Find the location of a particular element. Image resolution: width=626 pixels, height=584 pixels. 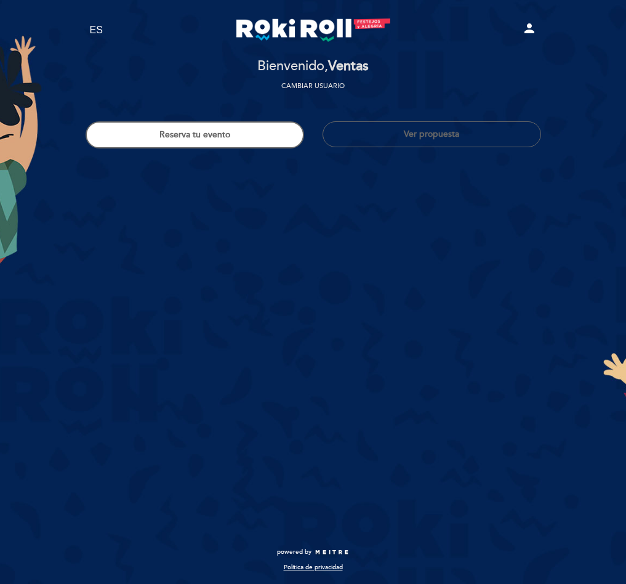

a: Política de privacidad is located at coordinates (313, 567).